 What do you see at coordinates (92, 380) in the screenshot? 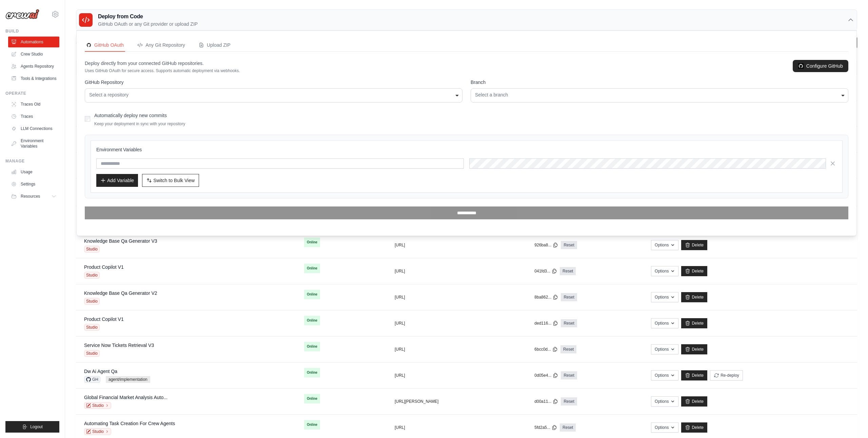
I see `span: GH` at bounding box center [92, 380].